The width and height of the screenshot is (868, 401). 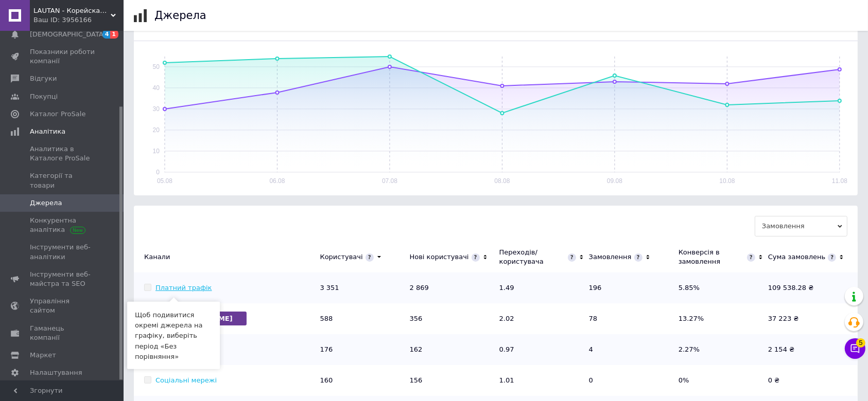 What do you see at coordinates (544, 288) in the screenshot?
I see `td: 1.49` at bounding box center [544, 288].